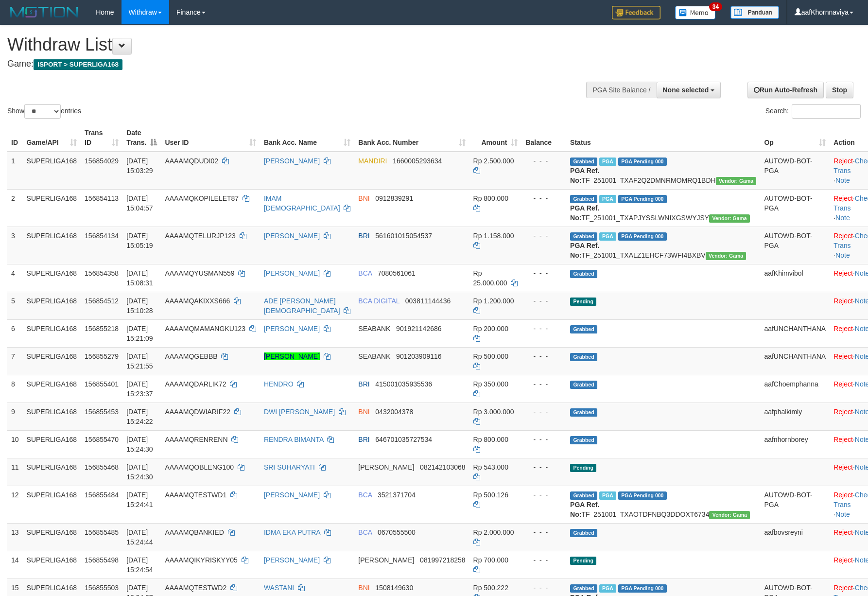  What do you see at coordinates (192, 161) in the screenshot?
I see `span: AAAAMQDUDI02` at bounding box center [192, 161].